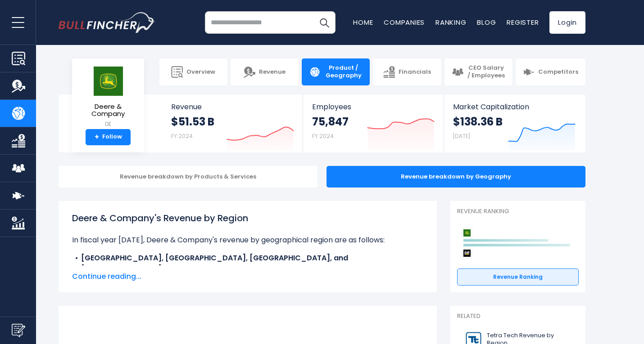  I want to click on img: bullfincher logo, so click(106, 23).